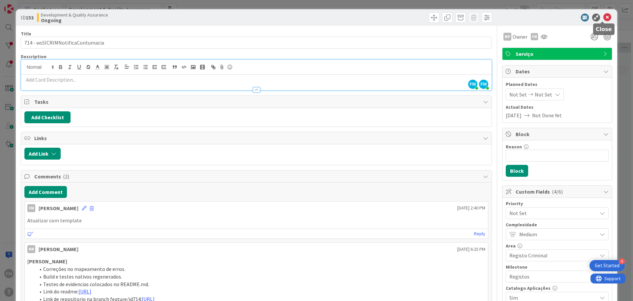  I want to click on span: Description, so click(34, 56).